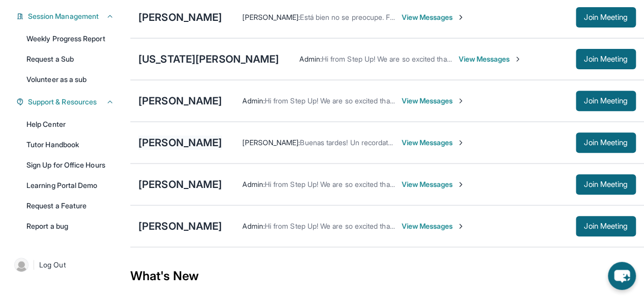 This screenshot has height=298, width=644. I want to click on button: Session Management, so click(69, 16).